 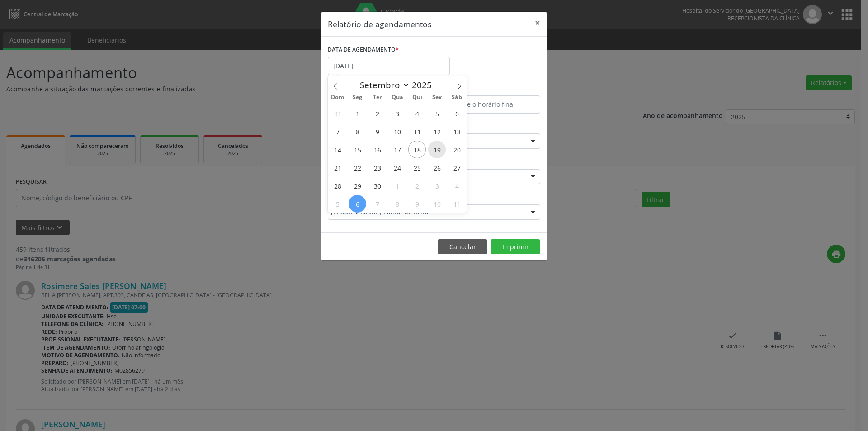 I want to click on input: Selecione uma data ou intervalo, so click(x=389, y=66).